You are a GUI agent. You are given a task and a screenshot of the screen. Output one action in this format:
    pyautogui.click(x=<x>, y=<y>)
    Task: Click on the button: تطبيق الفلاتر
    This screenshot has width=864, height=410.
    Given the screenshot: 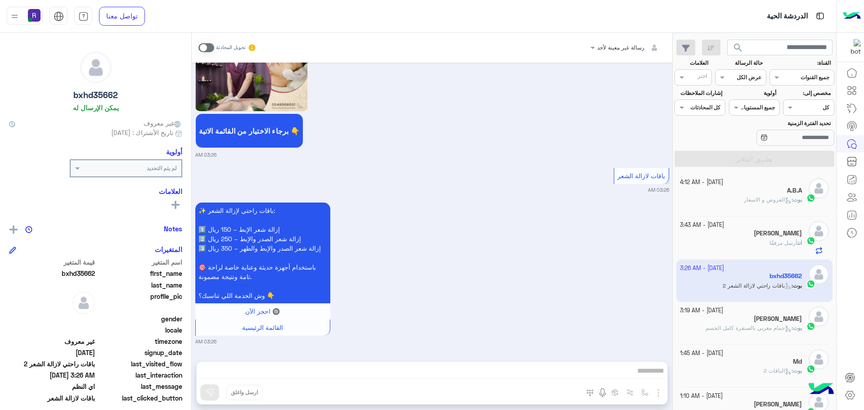 What is the action you would take?
    pyautogui.click(x=754, y=159)
    